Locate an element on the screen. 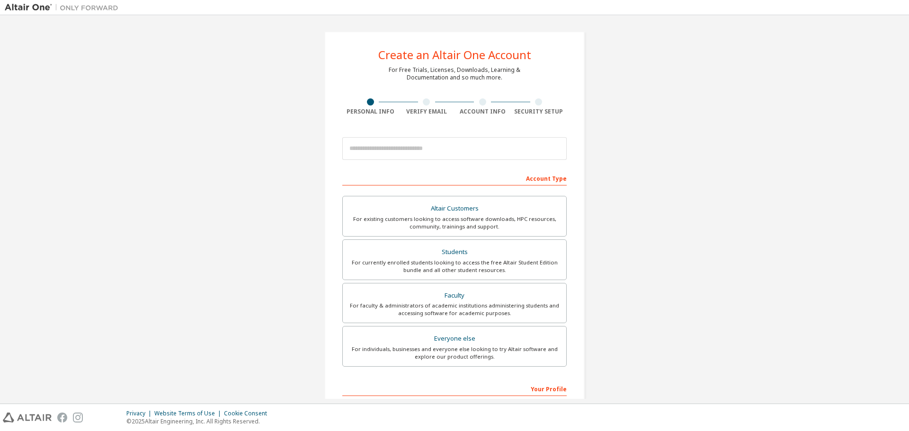 The image size is (909, 431). div: For individuals, businesses and everyone else looking to try Altair software and explore our prod... is located at coordinates (455, 353).